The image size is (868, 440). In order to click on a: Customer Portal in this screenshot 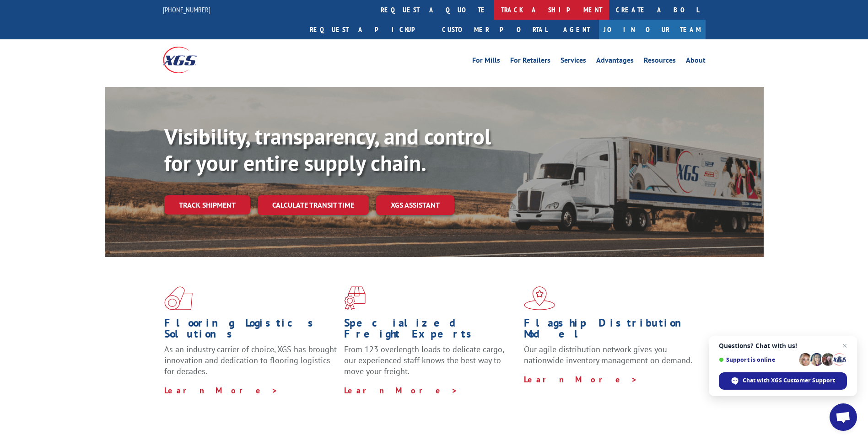, I will do `click(495, 29)`.